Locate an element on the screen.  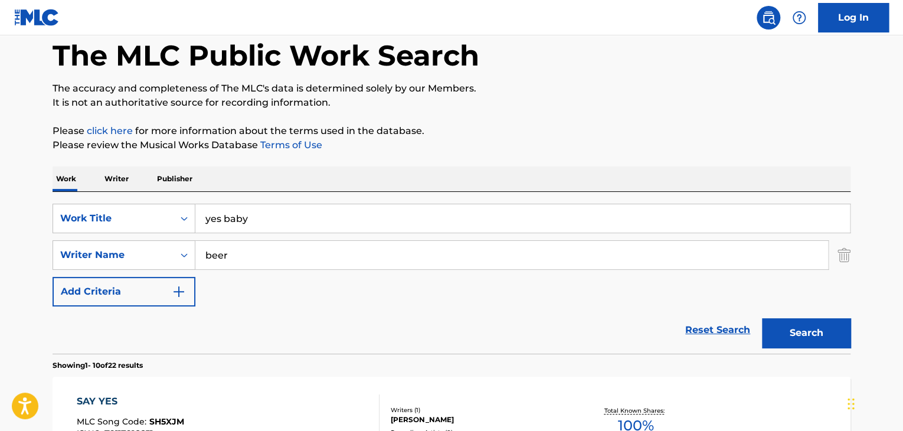
p: Please review the Musical Works Database is located at coordinates (451, 145).